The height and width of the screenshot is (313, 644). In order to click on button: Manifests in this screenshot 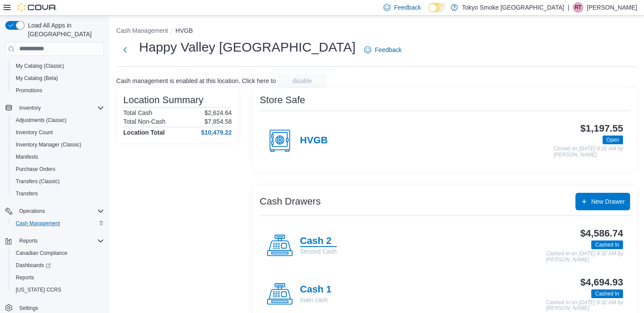, I will do `click(58, 157)`.